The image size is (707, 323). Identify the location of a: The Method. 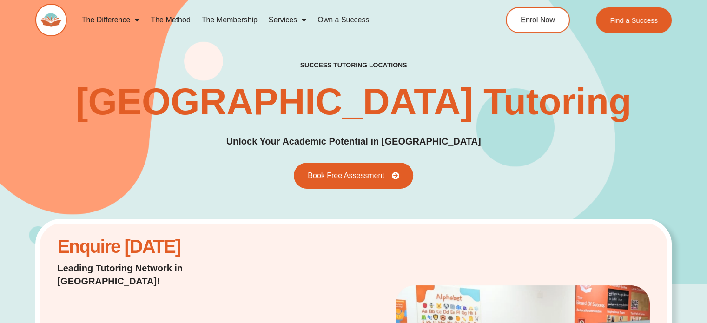
(170, 20).